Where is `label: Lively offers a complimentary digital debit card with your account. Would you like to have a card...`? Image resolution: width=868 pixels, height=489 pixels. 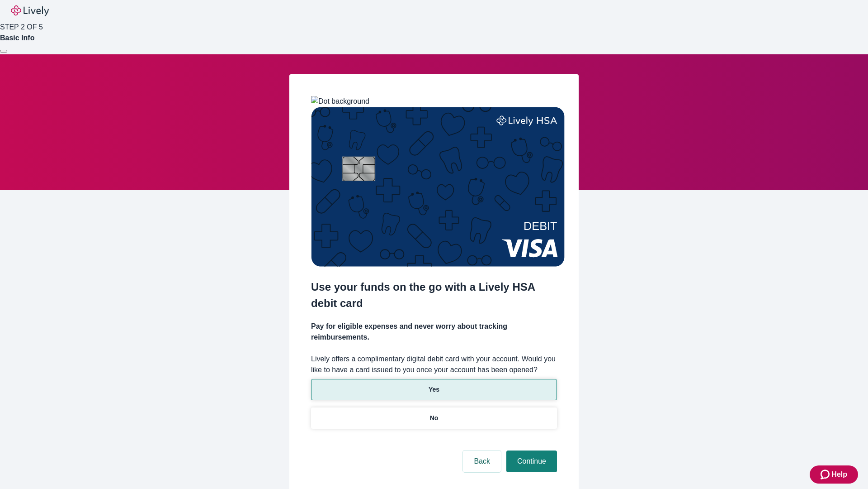
label: Lively offers a complimentary digital debit card with your account. Would you like to have a card... is located at coordinates (434, 364).